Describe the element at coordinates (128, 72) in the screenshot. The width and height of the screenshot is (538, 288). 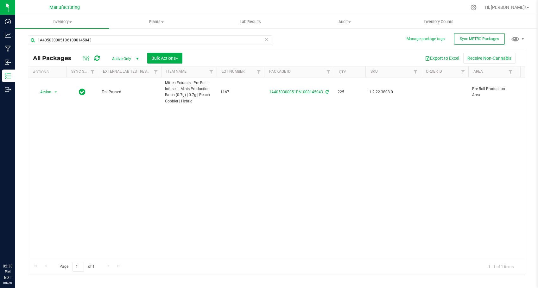
I see `a: External Lab Test Result` at that location.